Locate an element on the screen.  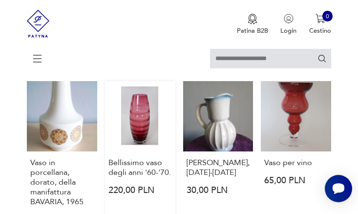
font: 30,00 PLN is located at coordinates (207, 190).